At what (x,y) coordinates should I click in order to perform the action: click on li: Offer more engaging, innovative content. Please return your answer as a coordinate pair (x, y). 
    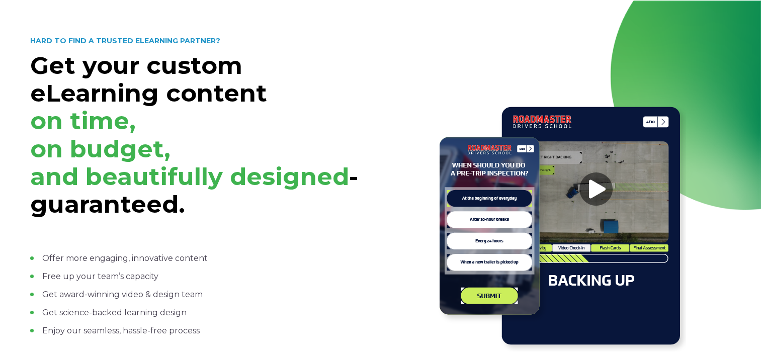
    Looking at the image, I should click on (201, 259).